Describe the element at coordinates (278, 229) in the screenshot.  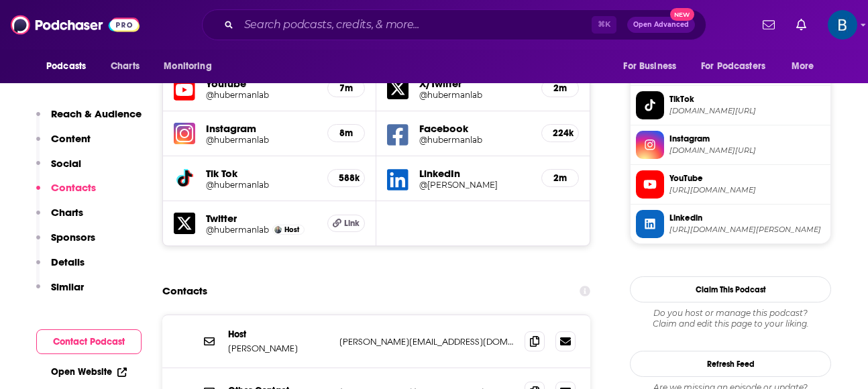
I see `img: Dr. Andrew Huberman` at that location.